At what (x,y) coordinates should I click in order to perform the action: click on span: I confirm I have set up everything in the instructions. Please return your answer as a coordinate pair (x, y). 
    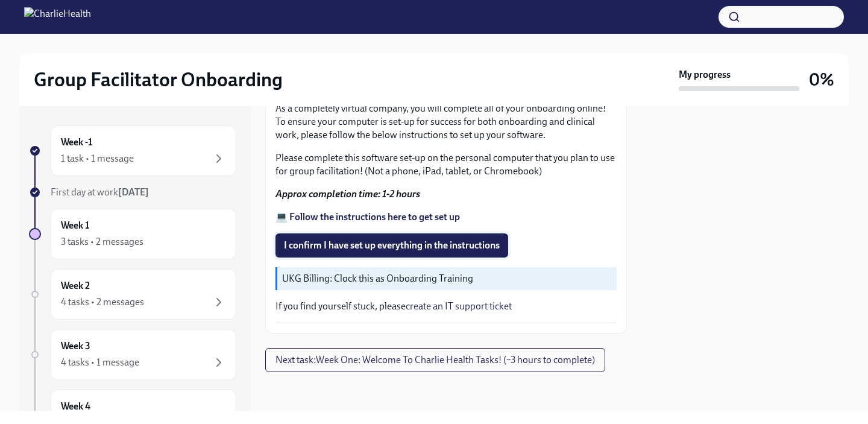
    Looking at the image, I should click on (392, 246).